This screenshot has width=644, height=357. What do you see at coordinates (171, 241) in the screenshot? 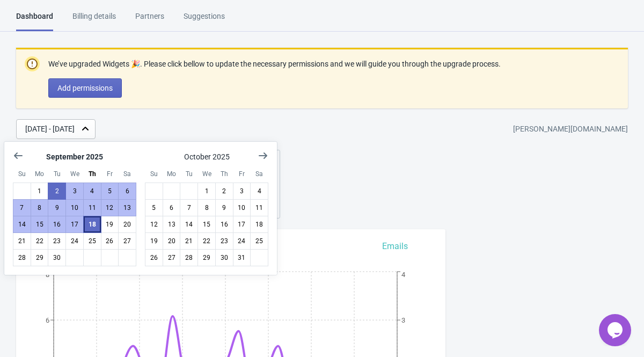
I see `button: October 20 2025` at bounding box center [171, 241].